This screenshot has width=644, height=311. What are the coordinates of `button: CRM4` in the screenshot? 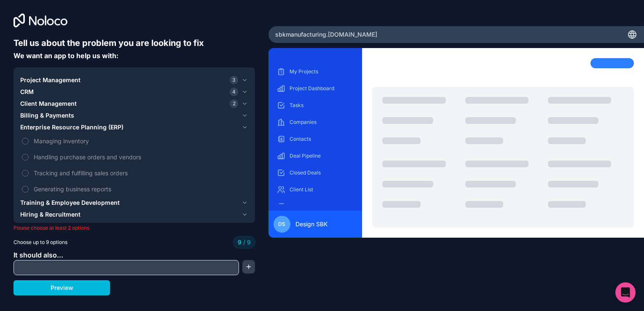 It's located at (134, 92).